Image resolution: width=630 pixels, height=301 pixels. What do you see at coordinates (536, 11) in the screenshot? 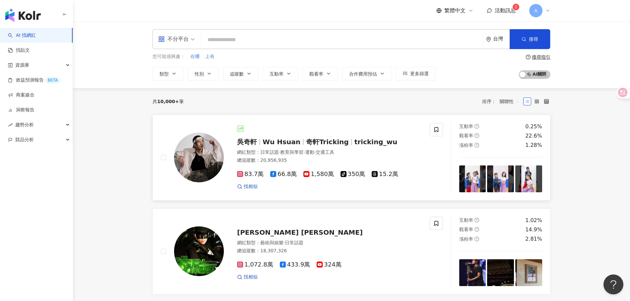
I see `span: A` at bounding box center [536, 11].